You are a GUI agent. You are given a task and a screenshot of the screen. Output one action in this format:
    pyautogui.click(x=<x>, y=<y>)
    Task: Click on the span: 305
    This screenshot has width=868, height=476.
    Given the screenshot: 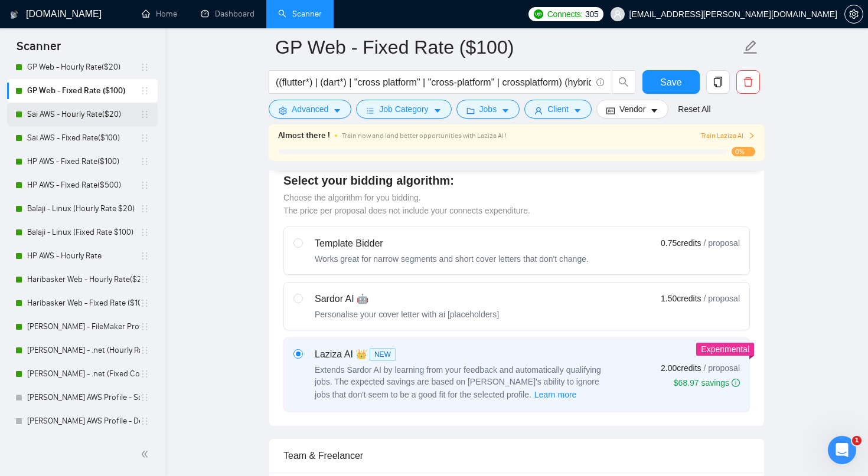 What is the action you would take?
    pyautogui.click(x=592, y=14)
    